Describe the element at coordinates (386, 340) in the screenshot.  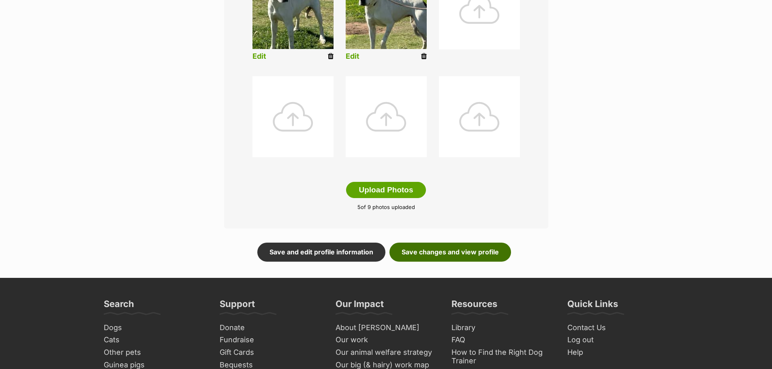
I see `a: Our work` at that location.